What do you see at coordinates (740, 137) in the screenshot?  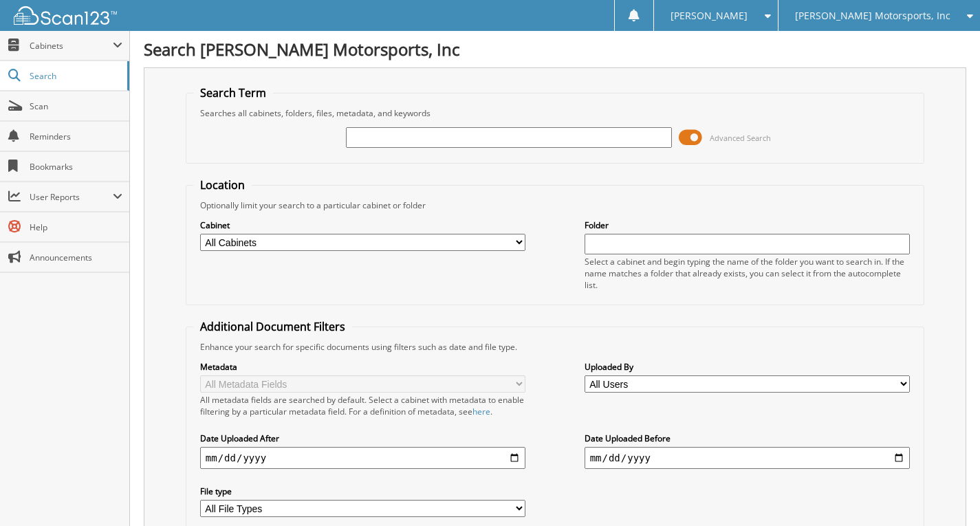 I see `span: Advanced Search` at bounding box center [740, 137].